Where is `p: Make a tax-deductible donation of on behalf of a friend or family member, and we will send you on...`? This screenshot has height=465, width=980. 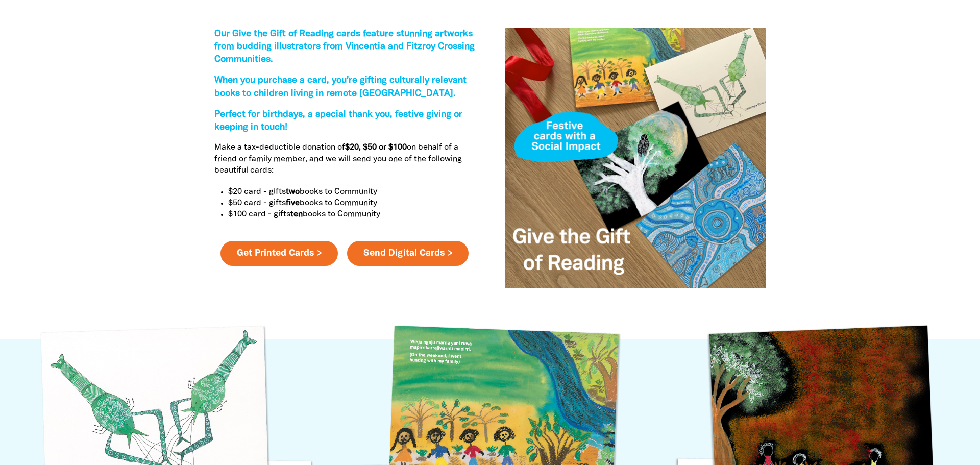 p: Make a tax-deductible donation of on behalf of a friend or family member, and we will send you on... is located at coordinates (345, 159).